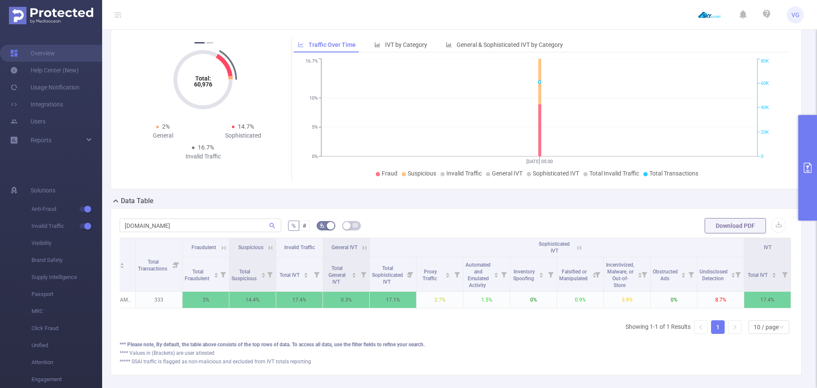 The width and height of the screenshot is (817, 388). I want to click on span: Solutions, so click(43, 190).